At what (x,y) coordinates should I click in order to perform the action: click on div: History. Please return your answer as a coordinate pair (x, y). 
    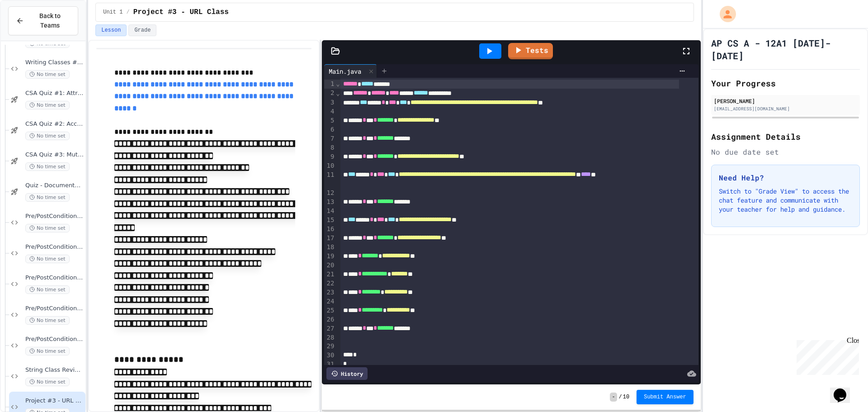
    Looking at the image, I should click on (347, 374).